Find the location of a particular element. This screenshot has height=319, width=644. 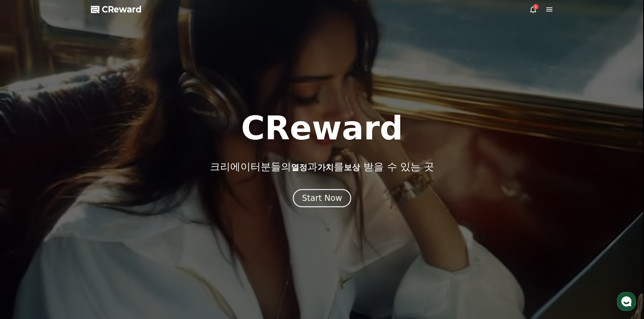

div: Start Now is located at coordinates (322, 198).